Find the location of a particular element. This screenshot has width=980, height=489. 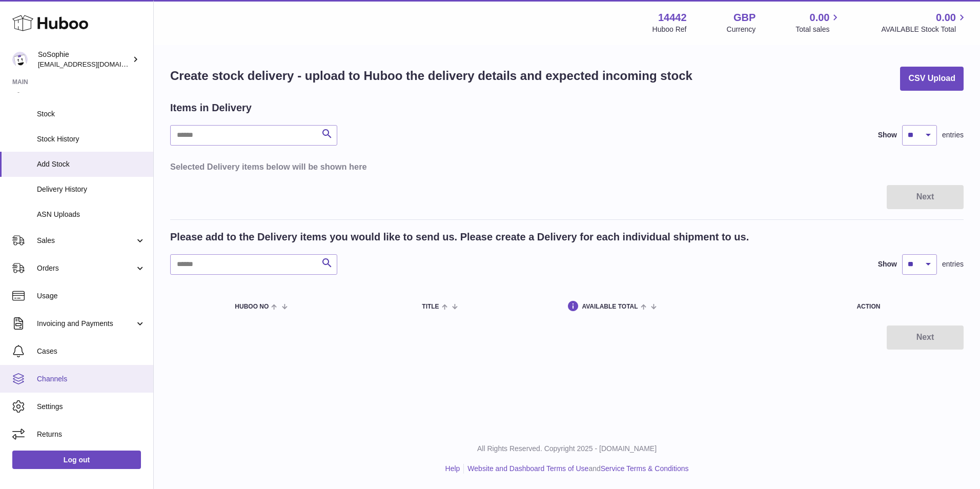

img: internalAdmin-14442@internal.huboo.com is located at coordinates (20, 60).